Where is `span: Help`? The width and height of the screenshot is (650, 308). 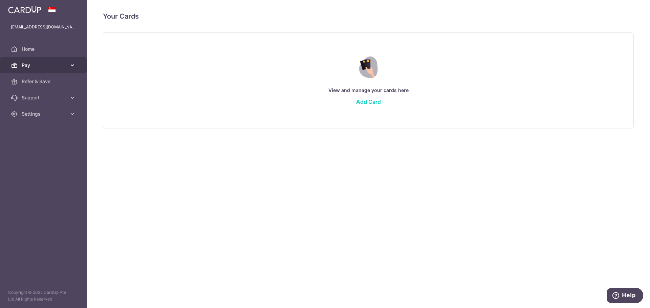 span: Help is located at coordinates (22, 8).